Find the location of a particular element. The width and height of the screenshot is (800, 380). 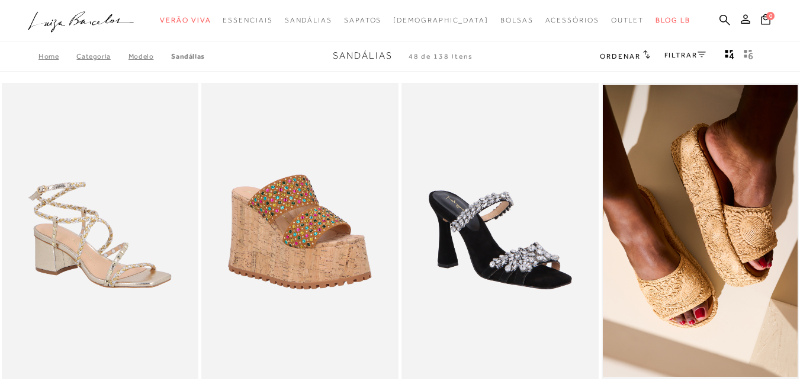

a: noSubCategoriesText is located at coordinates (441, 20).